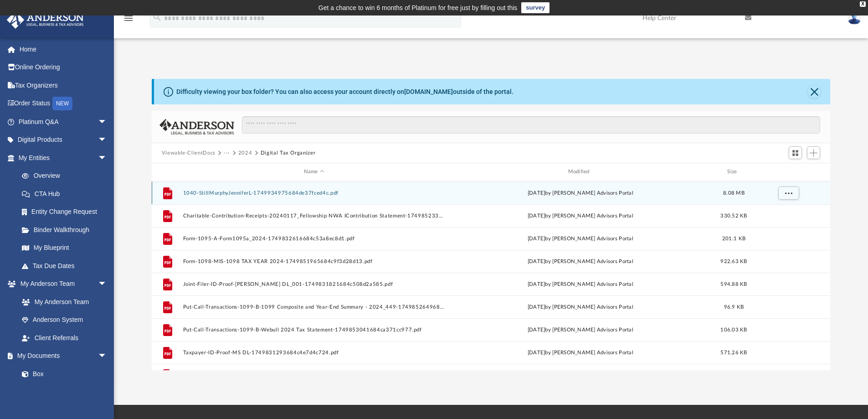 This screenshot has height=419, width=868. I want to click on a: Online Ordering, so click(63, 67).